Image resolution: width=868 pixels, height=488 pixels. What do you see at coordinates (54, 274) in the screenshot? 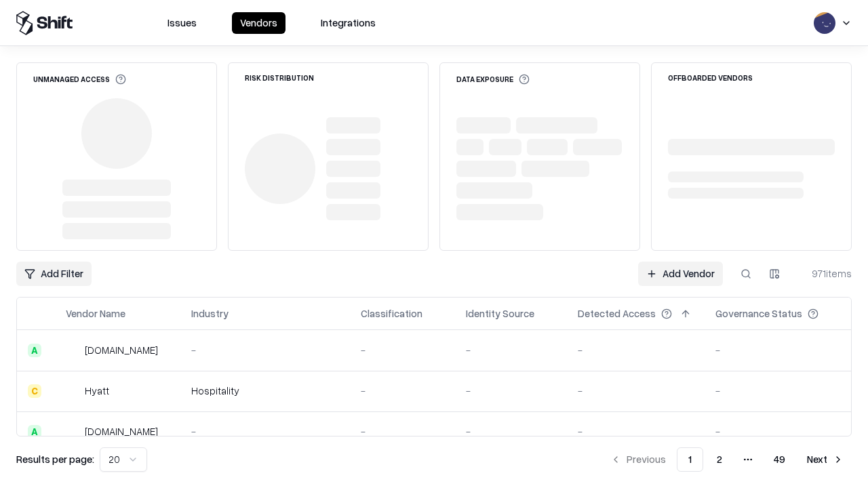
I see `button: Add Filter` at bounding box center [54, 274].